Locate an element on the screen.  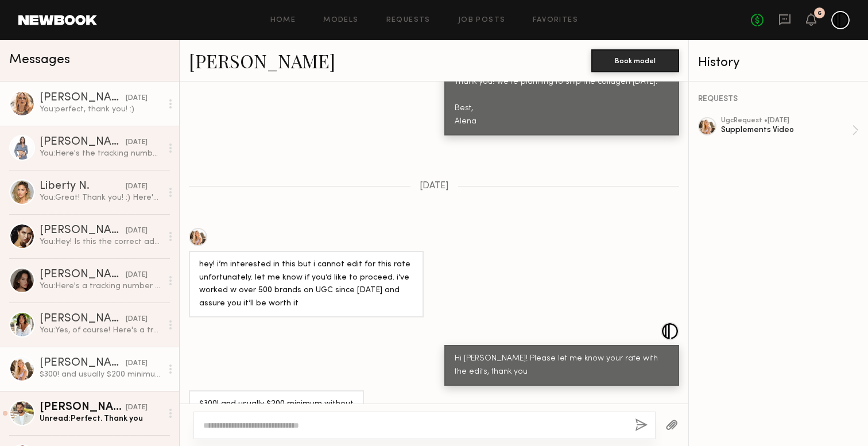
div: You: Hey! Is this the correct address to ship the product? Creator Shipping Address: [STREET_ADDR... is located at coordinates (100, 242).